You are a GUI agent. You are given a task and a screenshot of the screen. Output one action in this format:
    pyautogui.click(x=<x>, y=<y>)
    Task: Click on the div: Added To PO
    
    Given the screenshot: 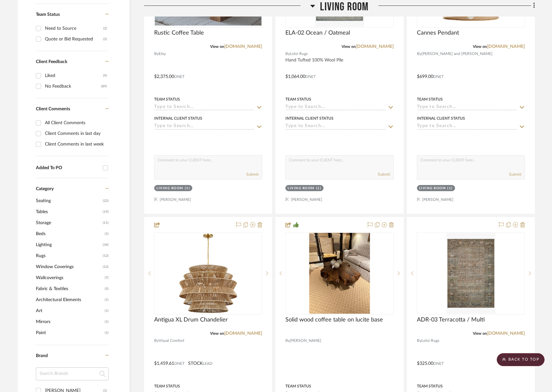 What is the action you would take?
    pyautogui.click(x=68, y=168)
    